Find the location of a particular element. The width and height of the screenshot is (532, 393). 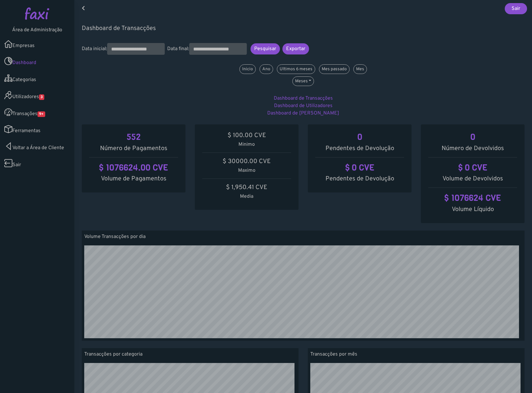

h5: $ 1,950.41 CVE is located at coordinates (247, 187).